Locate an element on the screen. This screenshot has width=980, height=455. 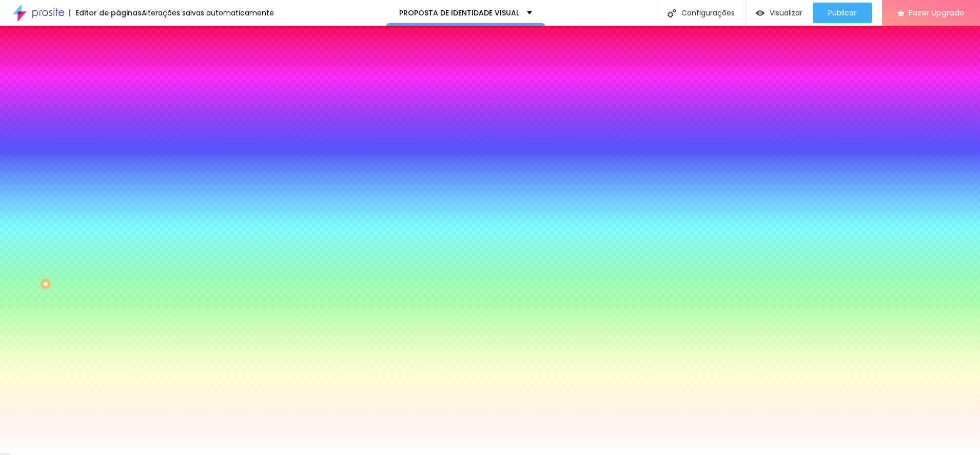
span: Fazer Upgrade is located at coordinates (936, 12).